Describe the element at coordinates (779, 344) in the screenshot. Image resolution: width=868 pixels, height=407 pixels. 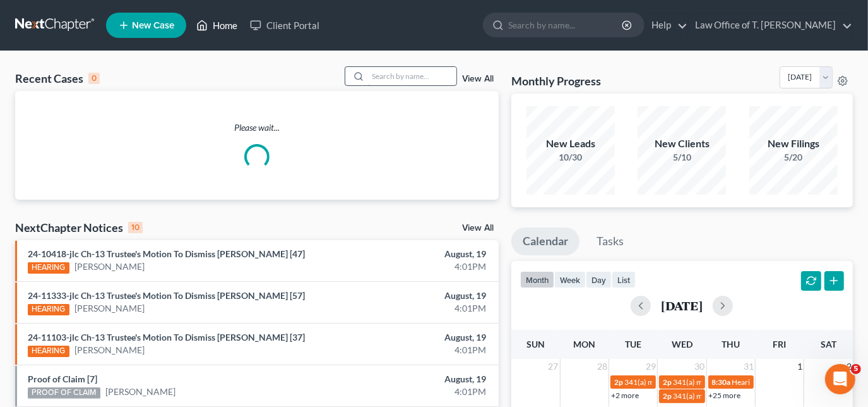
I see `span: Fri` at that location.